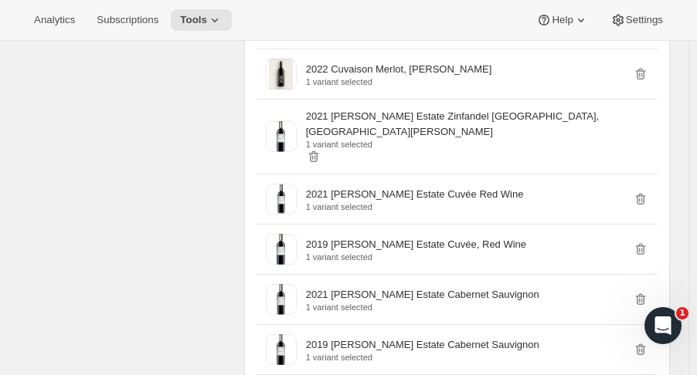 The width and height of the screenshot is (697, 375). I want to click on button: Subscriptions, so click(127, 20).